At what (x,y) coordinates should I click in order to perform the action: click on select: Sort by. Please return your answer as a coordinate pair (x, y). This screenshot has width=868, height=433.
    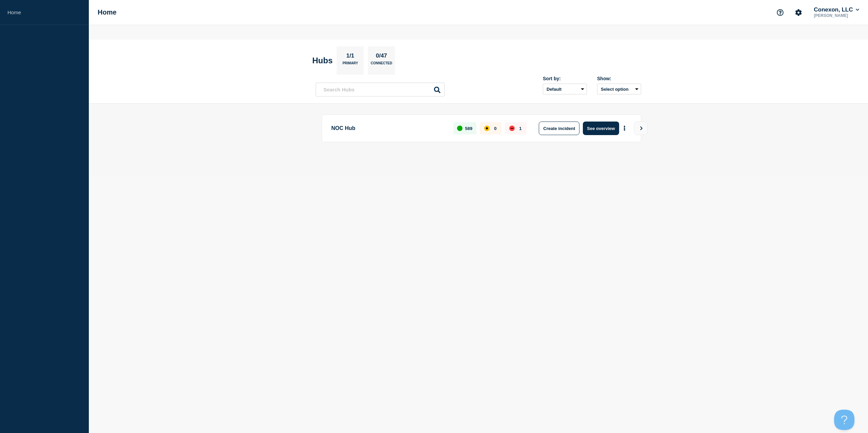
    Looking at the image, I should click on (565, 89).